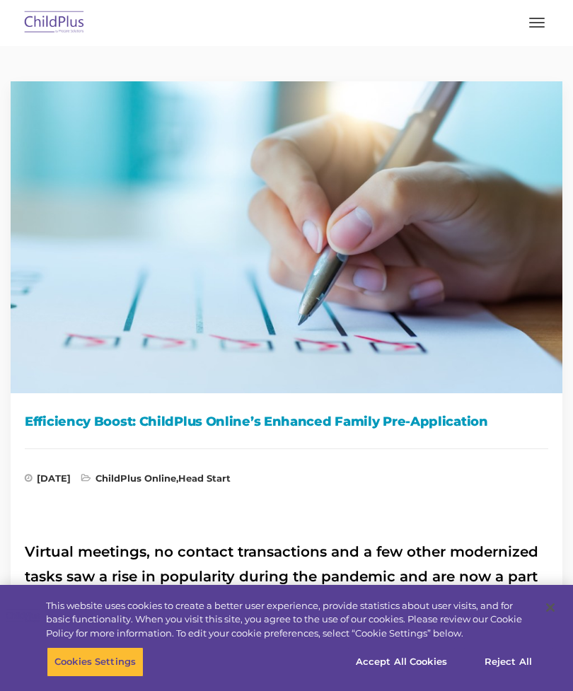 This screenshot has width=573, height=691. Describe the element at coordinates (54, 23) in the screenshot. I see `img: ChildPlus by Procare Solutions` at that location.